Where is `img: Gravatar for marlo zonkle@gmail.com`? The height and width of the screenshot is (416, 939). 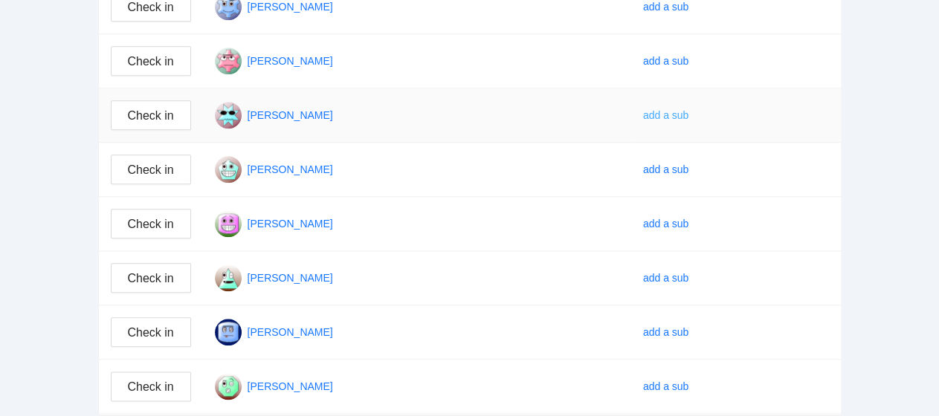
img: Gravatar for marlo zonkle@gmail.com is located at coordinates (228, 115).